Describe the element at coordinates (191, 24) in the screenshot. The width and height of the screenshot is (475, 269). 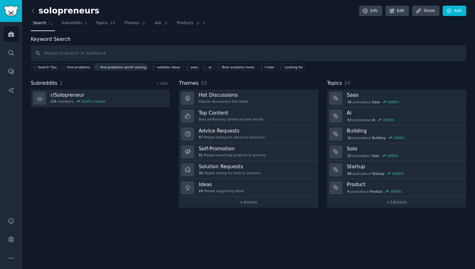
I see `a: Products1` at that location.